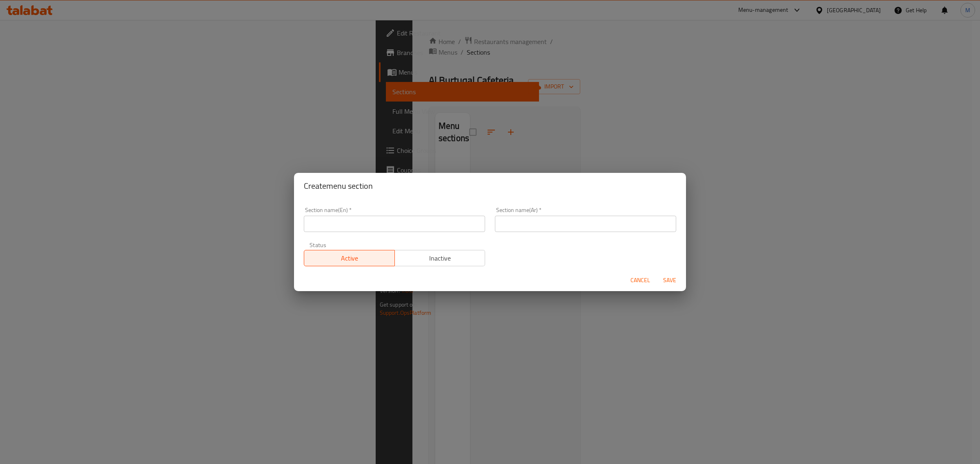 The image size is (980, 464). What do you see at coordinates (349, 258) in the screenshot?
I see `span: Active` at bounding box center [349, 258].